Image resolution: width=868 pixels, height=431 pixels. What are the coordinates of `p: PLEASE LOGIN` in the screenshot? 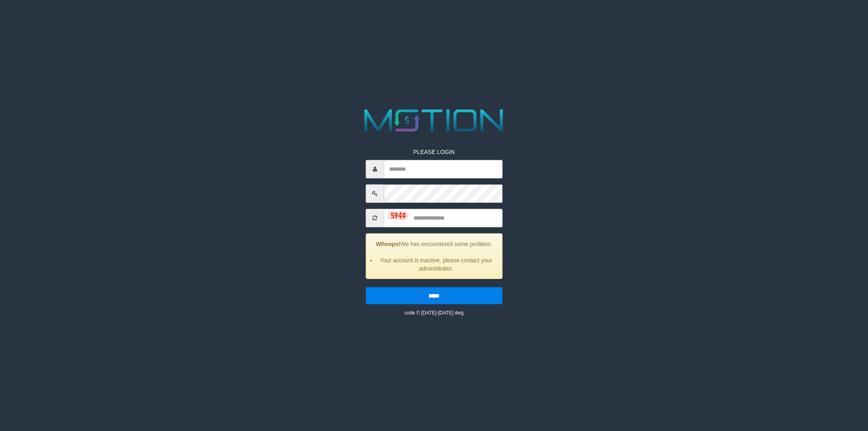 It's located at (434, 152).